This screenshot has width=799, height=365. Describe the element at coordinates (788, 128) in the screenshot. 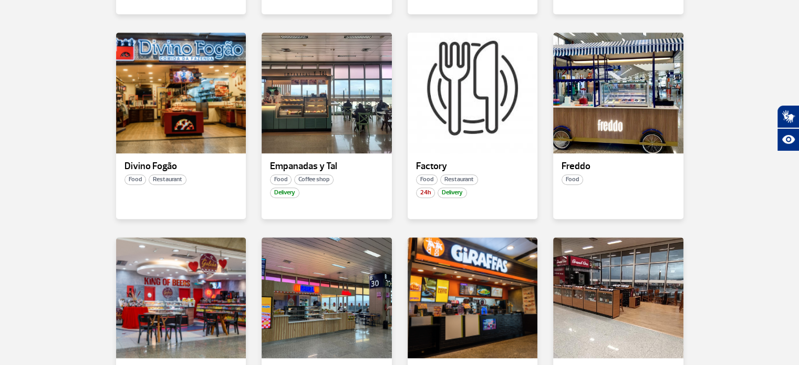

I see `div: Plugin de acessibilidade da Hand Talk.` at that location.